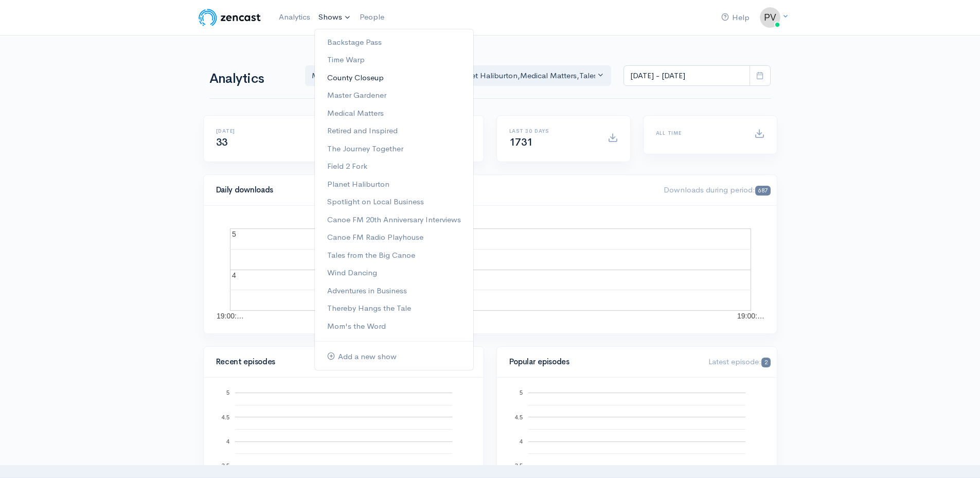 This screenshot has height=478, width=980. I want to click on h6: Last 30 days, so click(552, 130).